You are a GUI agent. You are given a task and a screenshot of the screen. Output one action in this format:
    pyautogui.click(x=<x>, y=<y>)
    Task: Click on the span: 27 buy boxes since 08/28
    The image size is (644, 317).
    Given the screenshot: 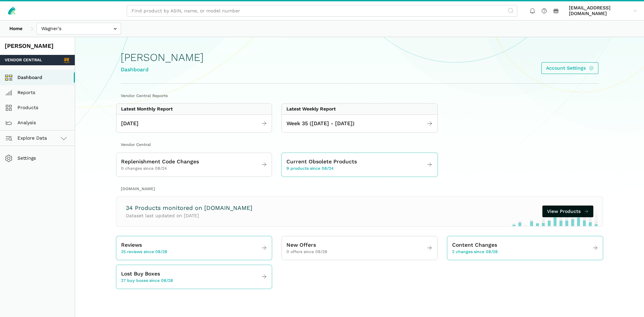 What is the action you would take?
    pyautogui.click(x=147, y=281)
    